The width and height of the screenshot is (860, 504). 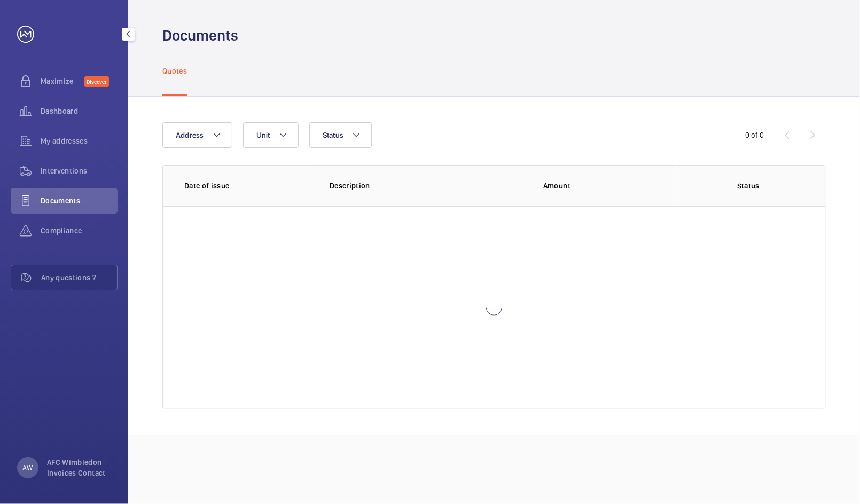 I want to click on span: Compliance, so click(x=79, y=230).